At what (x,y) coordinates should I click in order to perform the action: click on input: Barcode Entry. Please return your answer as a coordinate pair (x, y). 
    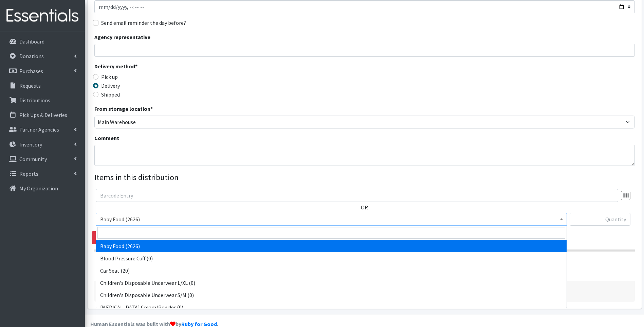
    Looking at the image, I should click on (357, 195).